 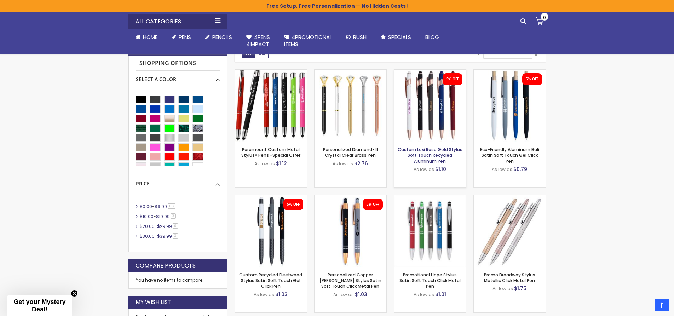 What do you see at coordinates (271, 105) in the screenshot?
I see `img: Paramount Custom Metal Stylus® Pens -Special Offer` at bounding box center [271, 105].